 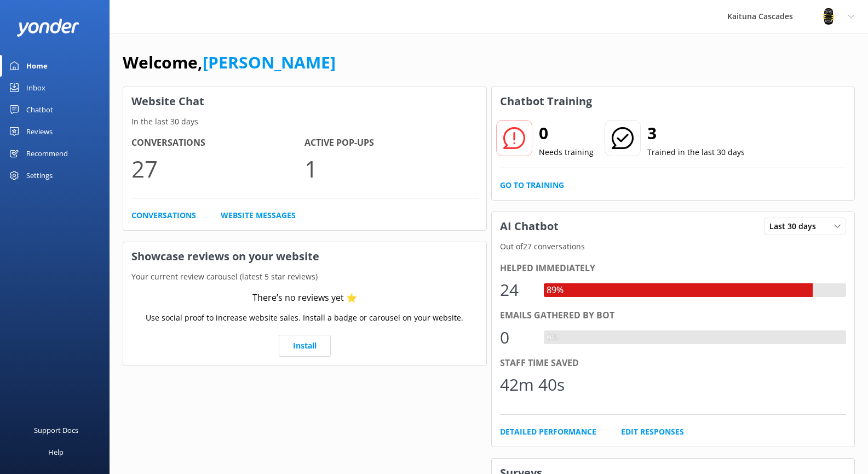 I want to click on h4: Conversations, so click(x=218, y=143).